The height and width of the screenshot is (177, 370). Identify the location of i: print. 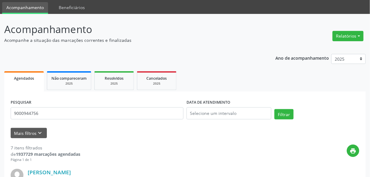
(353, 151).